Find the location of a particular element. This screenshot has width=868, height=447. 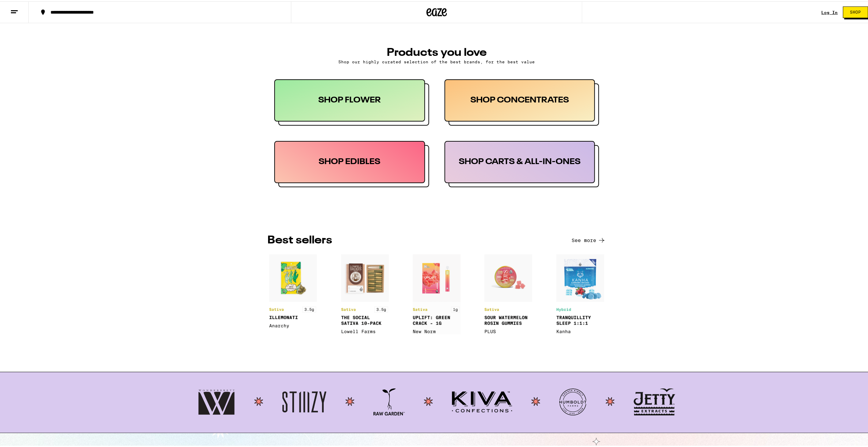

button: Logos: Wonderbratt, Stiizy, Raw Garden, Kiva Confections, Humboldt Farms, Jetty Extracts is located at coordinates (437, 401).